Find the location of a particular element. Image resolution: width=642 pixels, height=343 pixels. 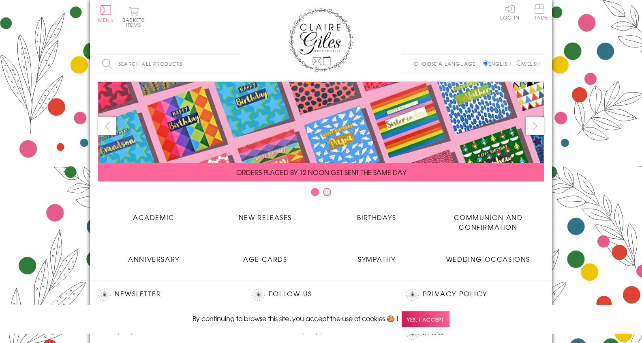

h2: Follow Us is located at coordinates (321, 294).